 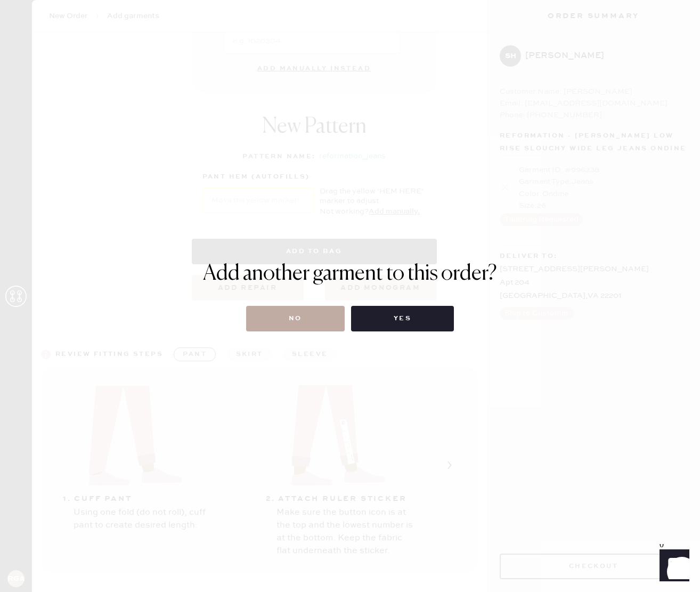 I want to click on h1: Add another garment to this order?, so click(x=350, y=274).